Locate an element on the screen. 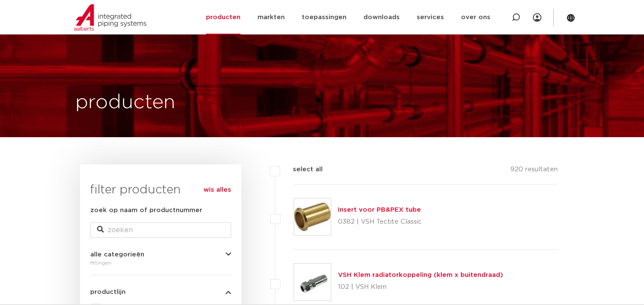 This screenshot has height=305, width=644. label: zoek op naam of productnummer is located at coordinates (146, 211).